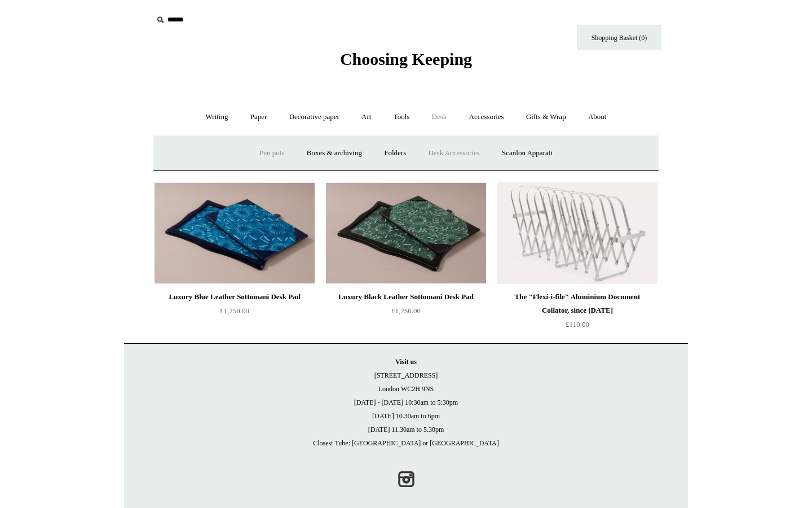  What do you see at coordinates (366, 117) in the screenshot?
I see `a: Art` at bounding box center [366, 117].